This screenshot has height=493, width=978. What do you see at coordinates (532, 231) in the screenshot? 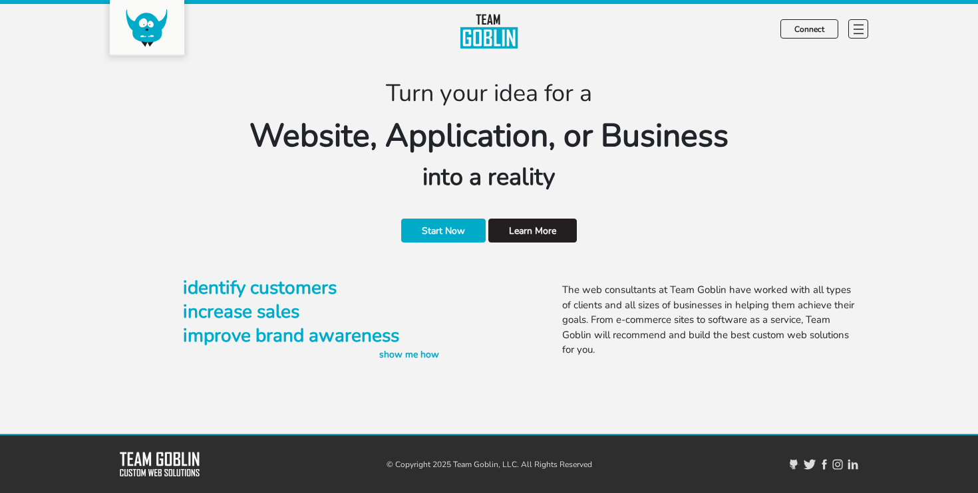
I see `a: Learn More` at bounding box center [532, 231].